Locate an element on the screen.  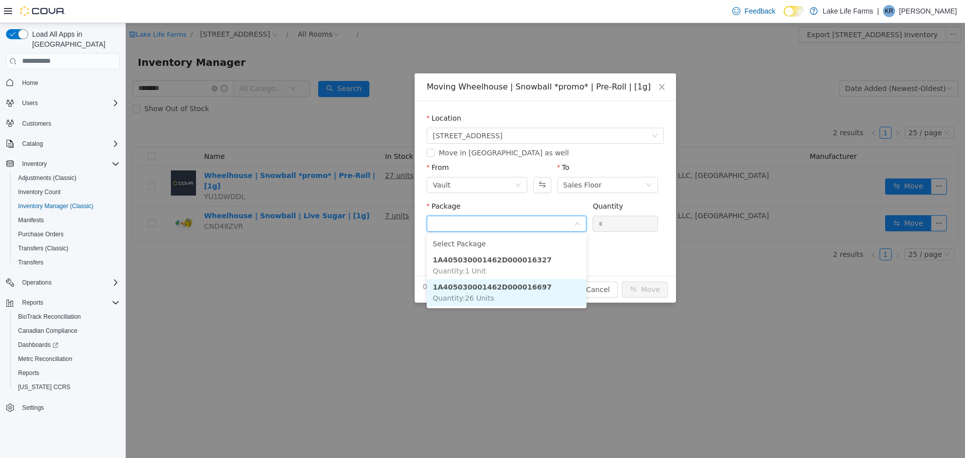
button: Transfers (Classic) is located at coordinates (67, 248).